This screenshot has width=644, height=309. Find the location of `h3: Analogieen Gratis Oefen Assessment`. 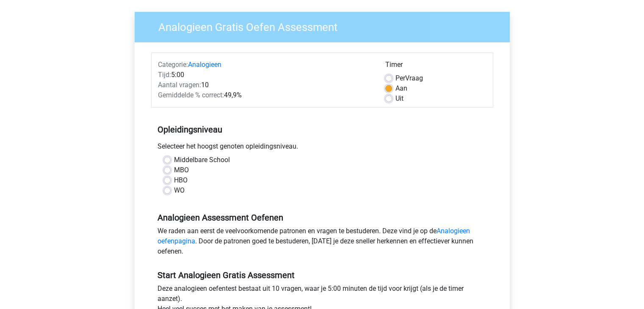

h3: Analogieen Gratis Oefen Assessment is located at coordinates (325, 26).